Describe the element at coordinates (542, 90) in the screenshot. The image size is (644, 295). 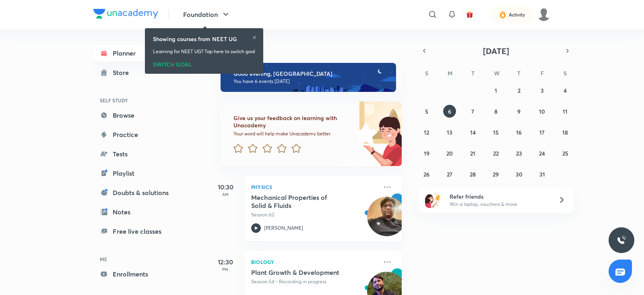
I see `button: October 3, 2025` at that location.